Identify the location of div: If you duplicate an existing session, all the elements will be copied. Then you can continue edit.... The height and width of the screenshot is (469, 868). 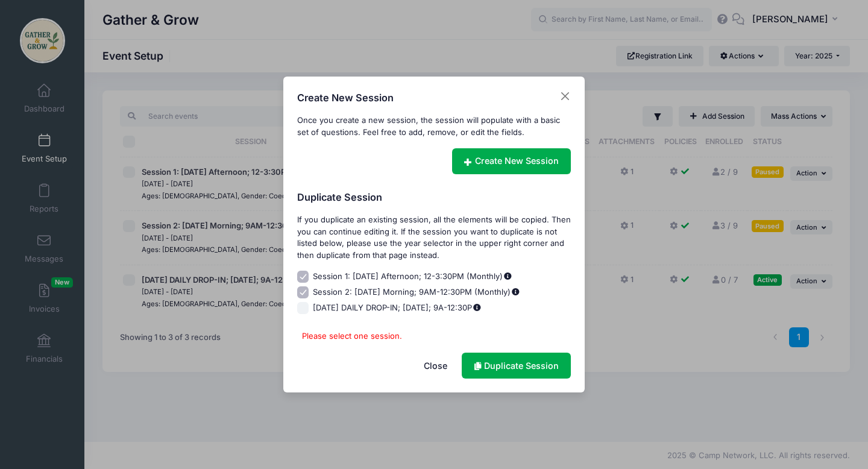
(434, 238).